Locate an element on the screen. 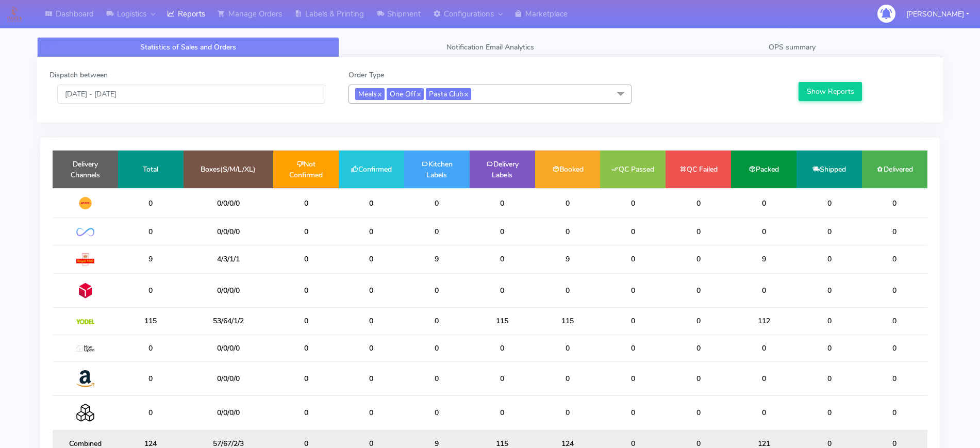 This screenshot has width=980, height=448. td: QC Failed is located at coordinates (698, 169).